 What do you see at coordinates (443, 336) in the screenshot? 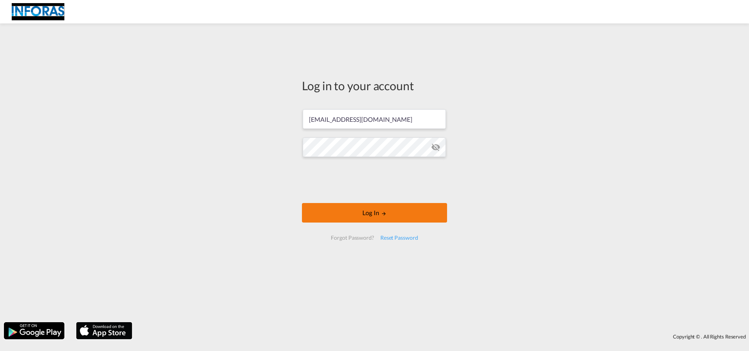
I see `div: Copyright © . All Rights Reserved` at bounding box center [443, 336].